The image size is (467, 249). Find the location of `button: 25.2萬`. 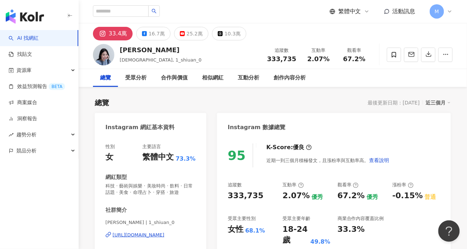

button: 25.2萬 is located at coordinates (191, 34).